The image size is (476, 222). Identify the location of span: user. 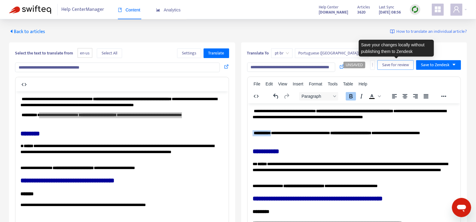
(456, 9).